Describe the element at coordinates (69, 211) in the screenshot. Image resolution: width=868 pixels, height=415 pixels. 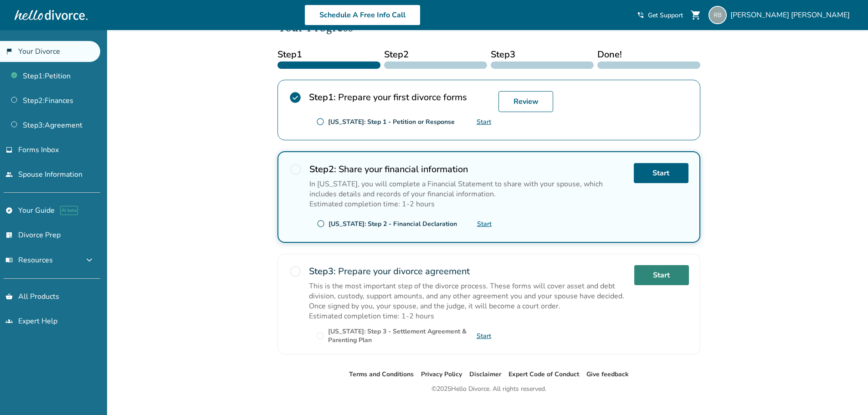
I see `span: AI beta` at that location.